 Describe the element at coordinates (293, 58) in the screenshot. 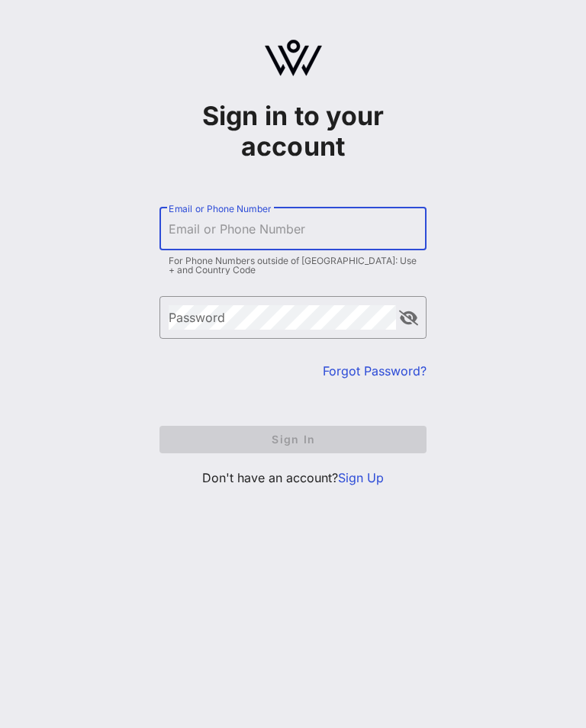

I see `img: logo.svg` at that location.